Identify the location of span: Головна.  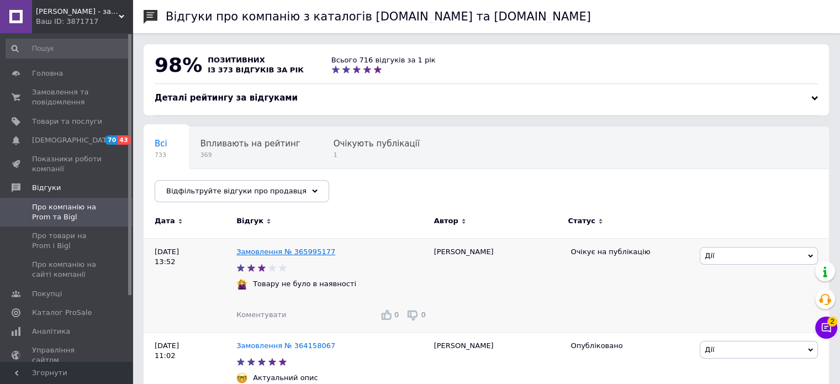
(47, 73).